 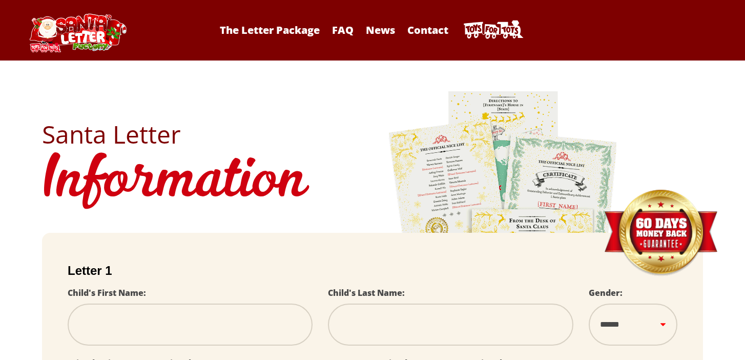 What do you see at coordinates (107, 292) in the screenshot?
I see `label: Child's First Name:` at bounding box center [107, 292].